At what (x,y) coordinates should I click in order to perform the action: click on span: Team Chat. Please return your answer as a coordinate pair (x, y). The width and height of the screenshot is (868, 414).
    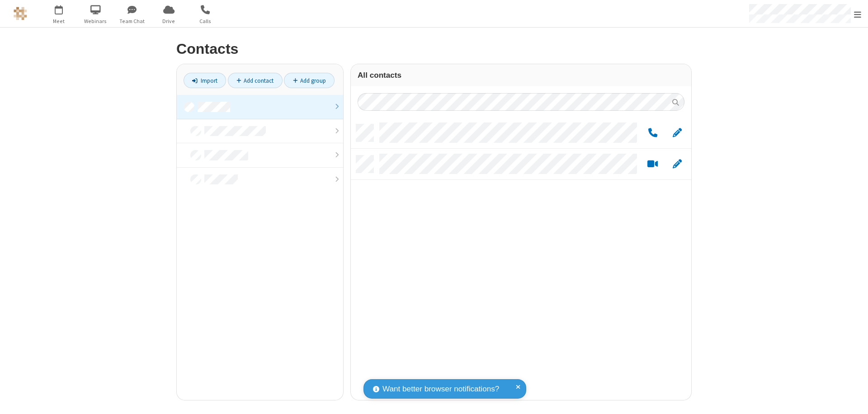
    Looking at the image, I should click on (132, 21).